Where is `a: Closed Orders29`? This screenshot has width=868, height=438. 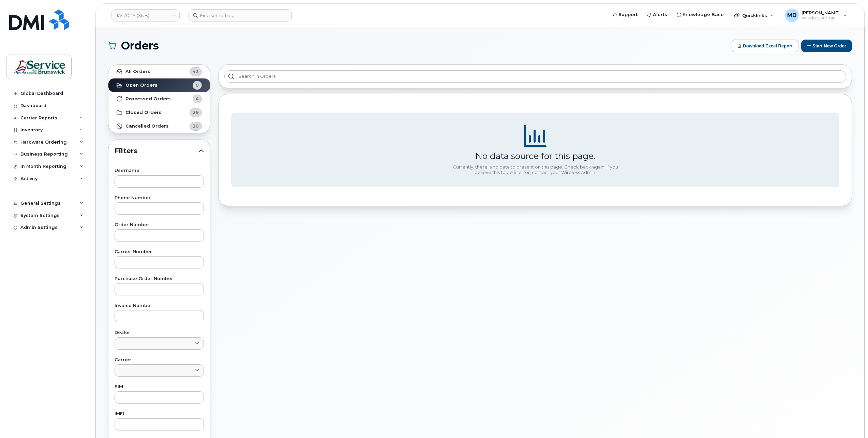 a: Closed Orders29 is located at coordinates (159, 113).